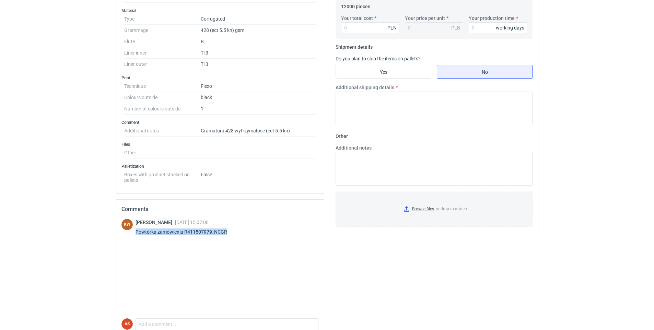 Image resolution: width=654 pixels, height=330 pixels. Describe the element at coordinates (162, 109) in the screenshot. I see `dt: Number of colours outside` at that location.